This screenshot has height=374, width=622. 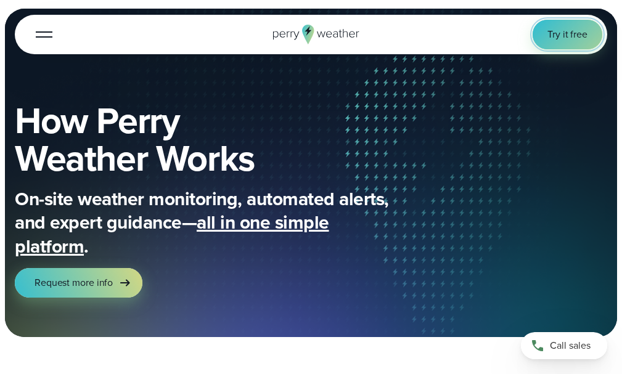 I want to click on a: Request more info, so click(x=78, y=283).